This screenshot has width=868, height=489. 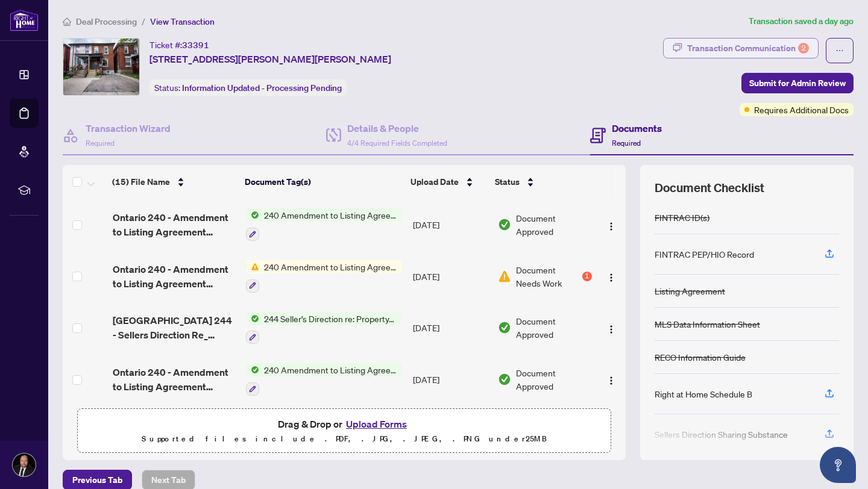 What do you see at coordinates (261, 88) in the screenshot?
I see `span: Information Updated - Processing Pending` at bounding box center [261, 88].